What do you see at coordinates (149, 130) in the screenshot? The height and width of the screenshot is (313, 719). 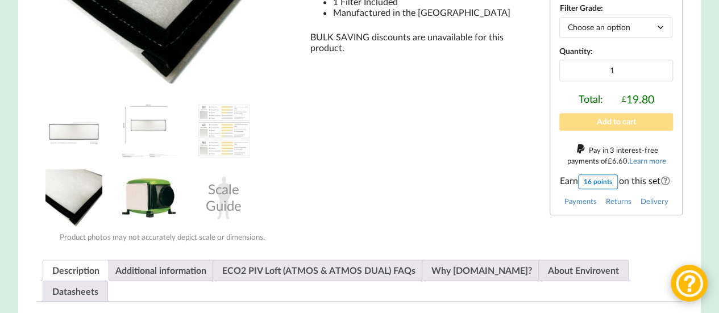 I see `img: Envirovent Atmos Dual Replacement Filter Dimensions` at bounding box center [149, 130].